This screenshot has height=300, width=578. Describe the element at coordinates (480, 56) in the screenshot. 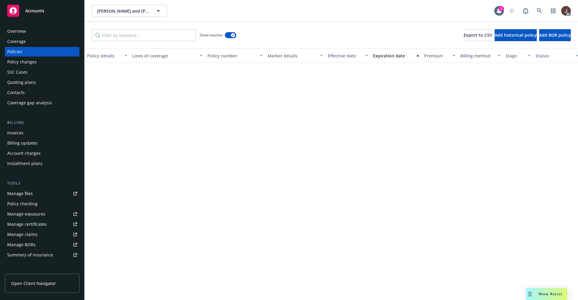

I see `button: Billing method` at that location.